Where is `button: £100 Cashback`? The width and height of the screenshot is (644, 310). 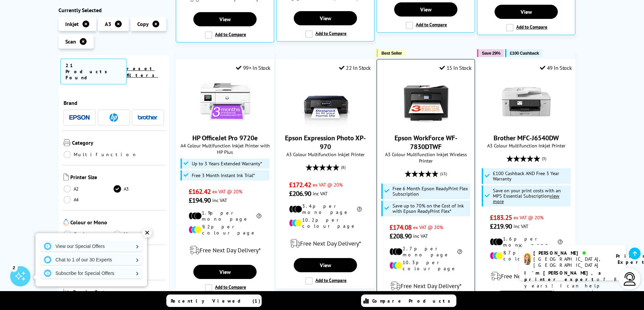
button: £100 Cashback is located at coordinates (524, 53).